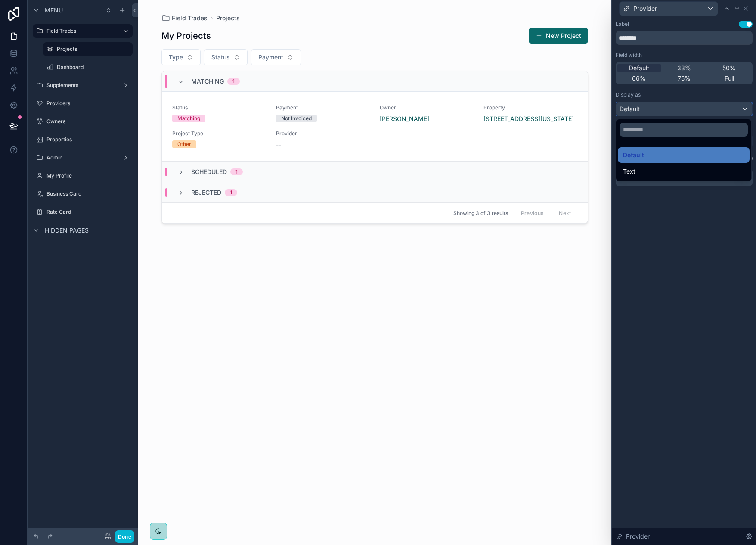 Image resolution: width=756 pixels, height=545 pixels. What do you see at coordinates (189, 118) in the screenshot?
I see `div: Matching` at bounding box center [189, 118].